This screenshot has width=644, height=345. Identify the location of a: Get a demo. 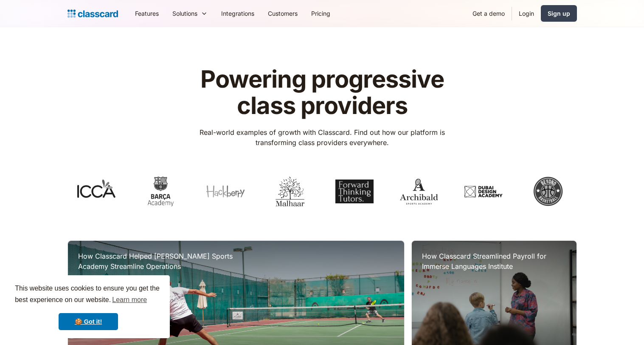
(489, 13).